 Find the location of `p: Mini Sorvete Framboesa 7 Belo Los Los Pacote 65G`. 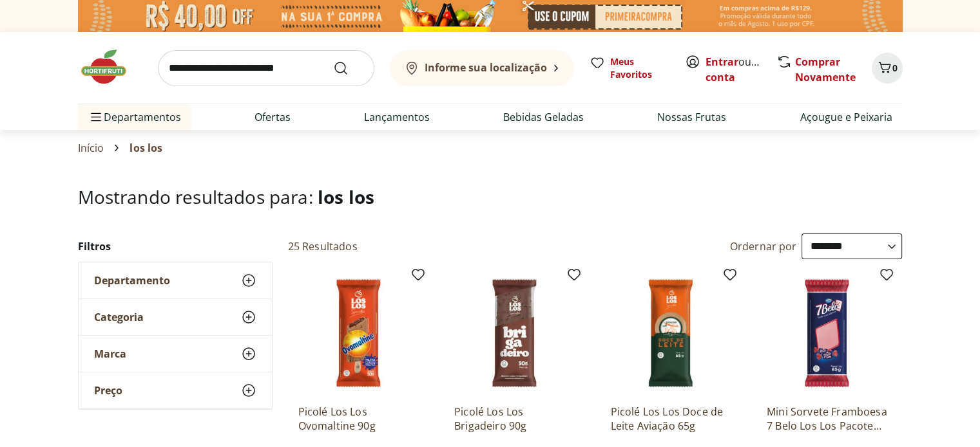

p: Mini Sorvete Framboesa 7 Belo Los Los Pacote 65G is located at coordinates (828, 419).